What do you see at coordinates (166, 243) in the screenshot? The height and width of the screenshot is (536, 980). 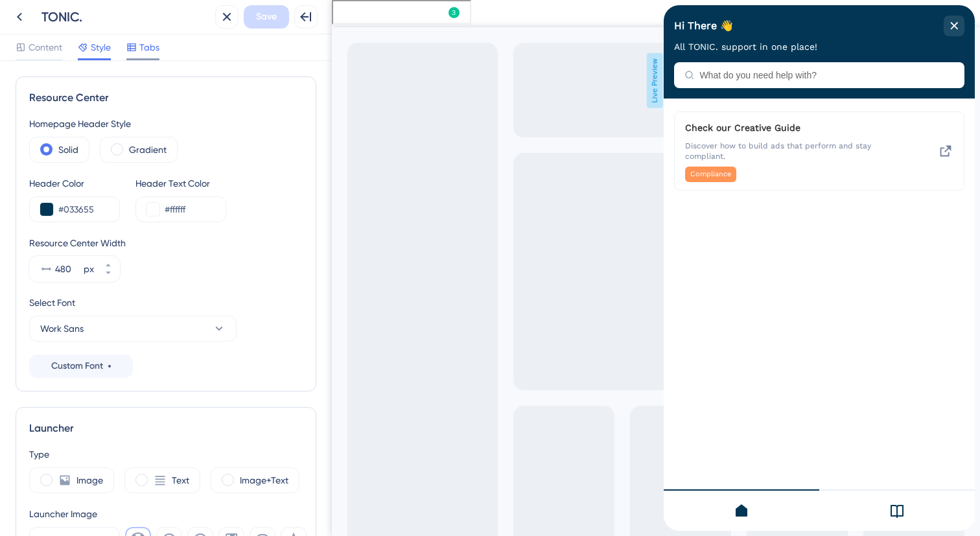 I see `div: Resource Center Width` at bounding box center [166, 243].